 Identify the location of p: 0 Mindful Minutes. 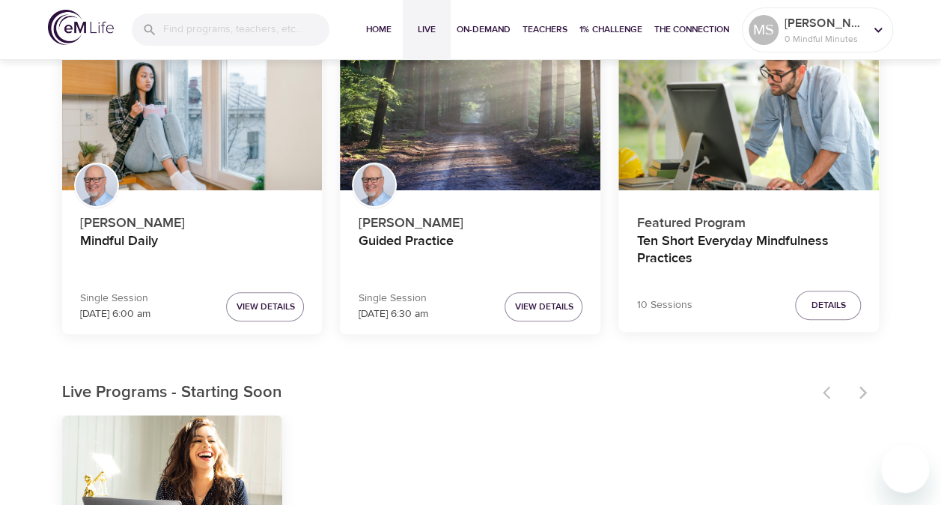
(824, 39).